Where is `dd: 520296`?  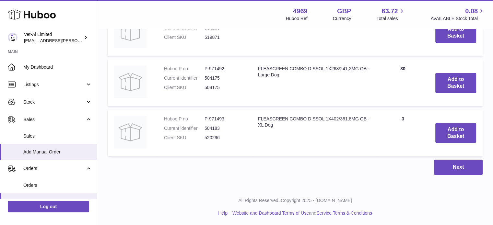 dd: 520296 is located at coordinates (224, 138).